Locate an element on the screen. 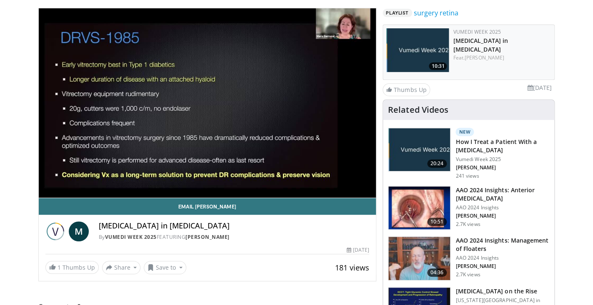  img: 02d29458-18ce-4e7f-be78-7423ab9bdffd.jpg.150x105_q85_crop-smart_upscale.jpg is located at coordinates (419, 150).